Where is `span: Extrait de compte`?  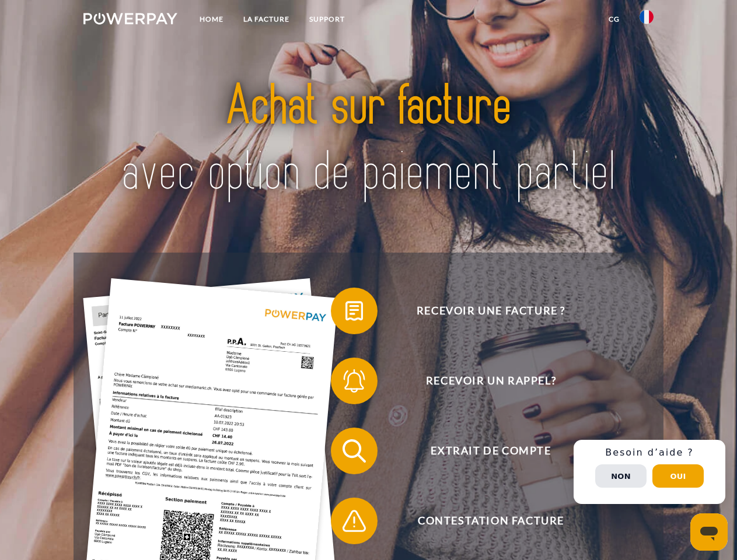 span: Extrait de compte is located at coordinates (491, 451).